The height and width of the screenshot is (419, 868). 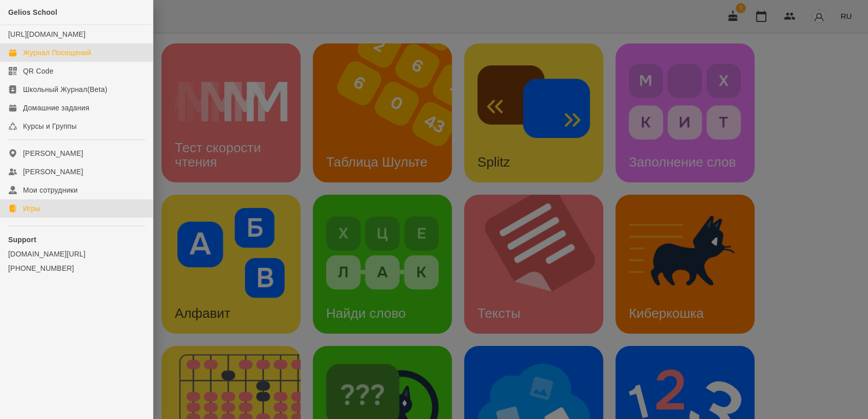 I want to click on div: Домашние задания, so click(x=56, y=108).